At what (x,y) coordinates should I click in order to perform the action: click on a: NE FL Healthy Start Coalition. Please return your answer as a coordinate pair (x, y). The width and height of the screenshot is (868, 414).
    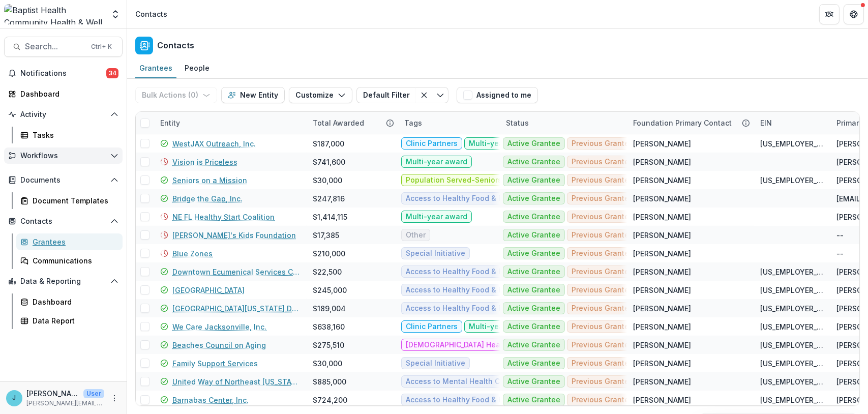
    Looking at the image, I should click on (223, 217).